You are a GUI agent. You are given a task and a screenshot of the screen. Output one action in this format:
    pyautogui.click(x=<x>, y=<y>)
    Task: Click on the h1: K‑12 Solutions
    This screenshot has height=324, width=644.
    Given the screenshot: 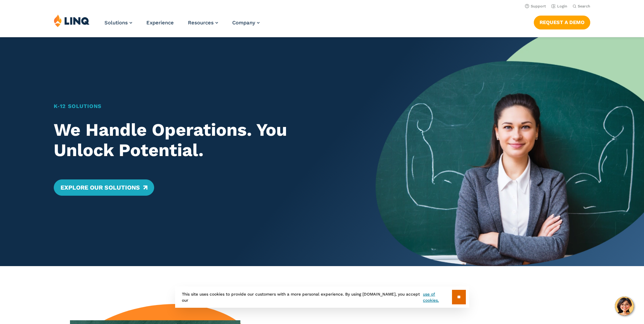 What is the action you would take?
    pyautogui.click(x=202, y=106)
    